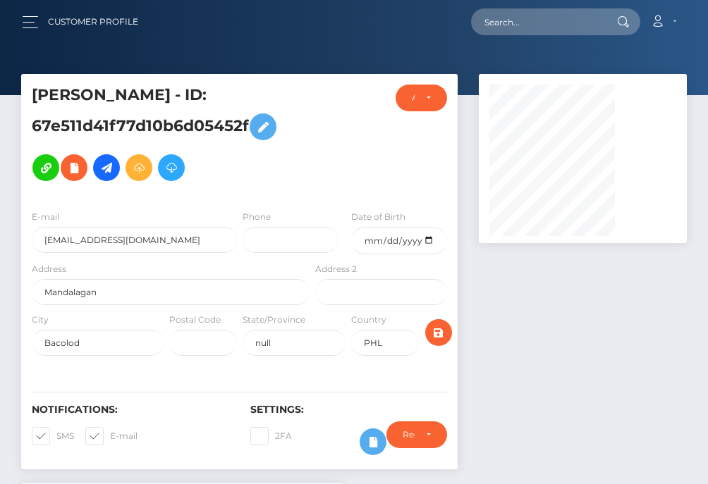 This screenshot has height=484, width=708. Describe the element at coordinates (336, 269) in the screenshot. I see `label: Address 2` at that location.